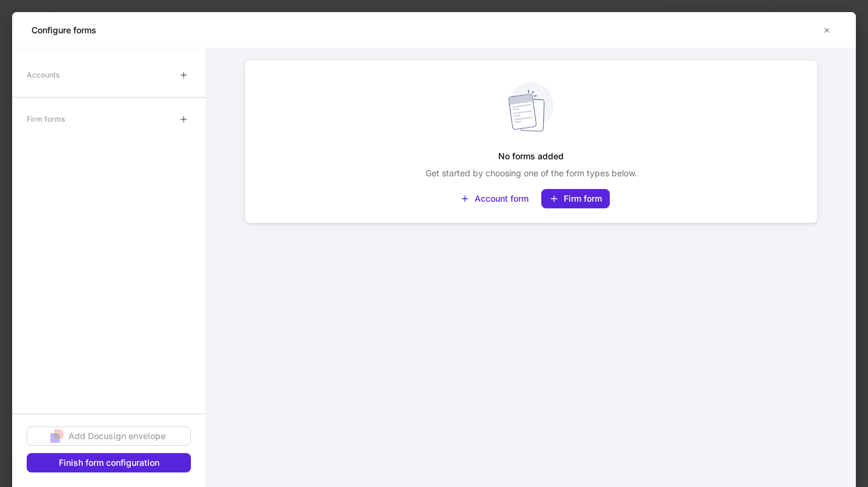 This screenshot has width=868, height=487. Describe the element at coordinates (43, 74) in the screenshot. I see `div: Accounts` at that location.